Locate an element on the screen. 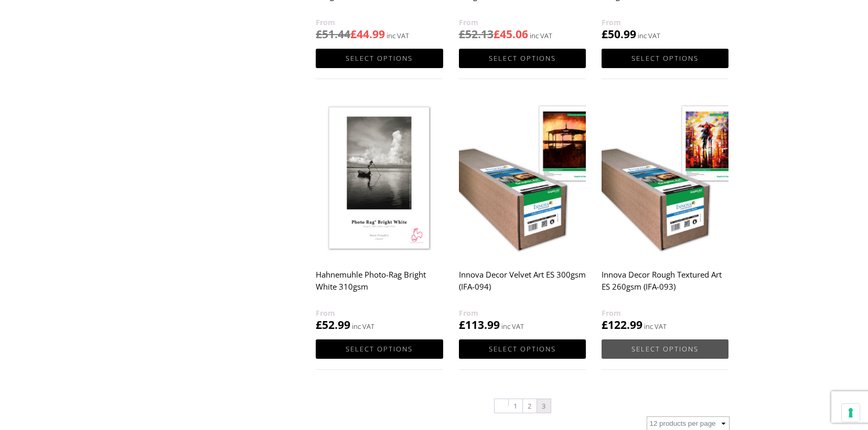  a: Select options for “Innova Decor Rough Textured Art ES 260gsm (IFA-093)” is located at coordinates (665, 349).